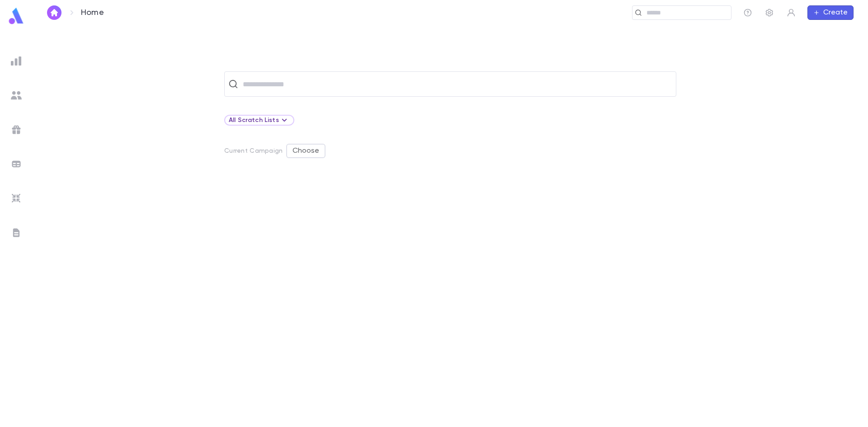  Describe the element at coordinates (16, 198) in the screenshot. I see `img: imports_grey.530a8a0e642e233f2baf0ef88e8c9fcb.svg` at that location.